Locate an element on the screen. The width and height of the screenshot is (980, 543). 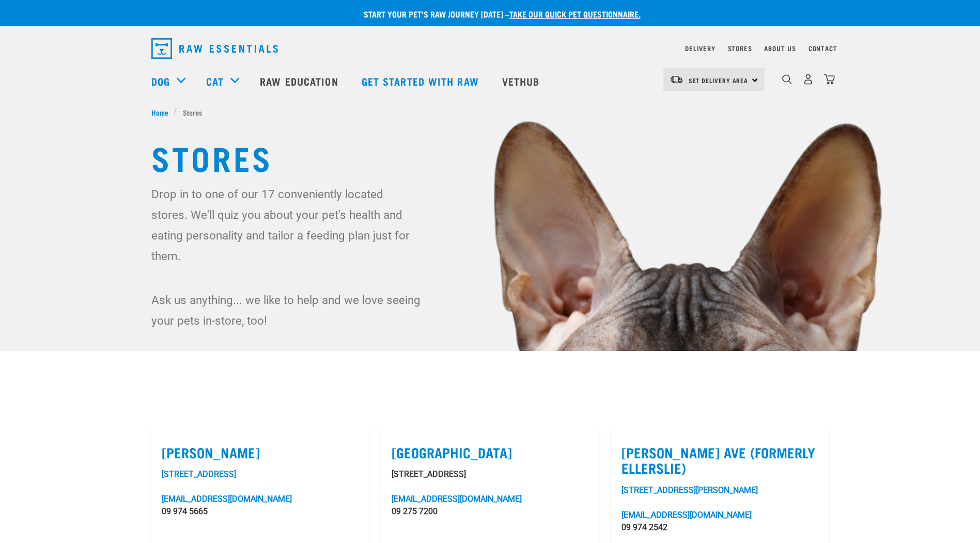
a: Dog is located at coordinates (160, 81).